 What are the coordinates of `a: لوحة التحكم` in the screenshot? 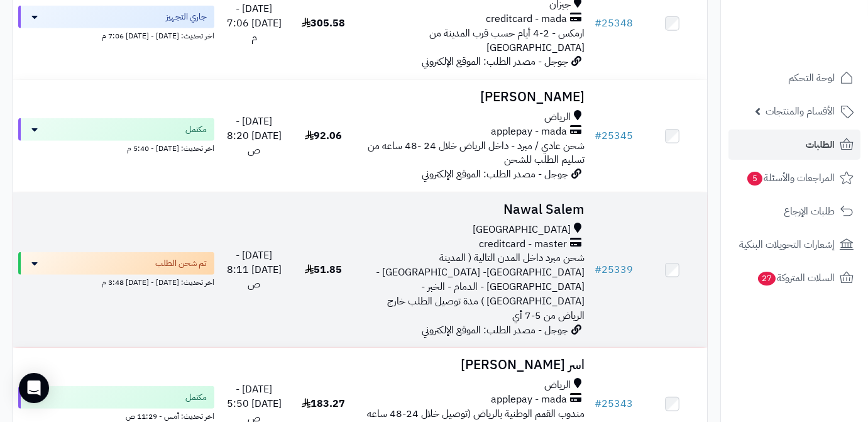 It's located at (795, 78).